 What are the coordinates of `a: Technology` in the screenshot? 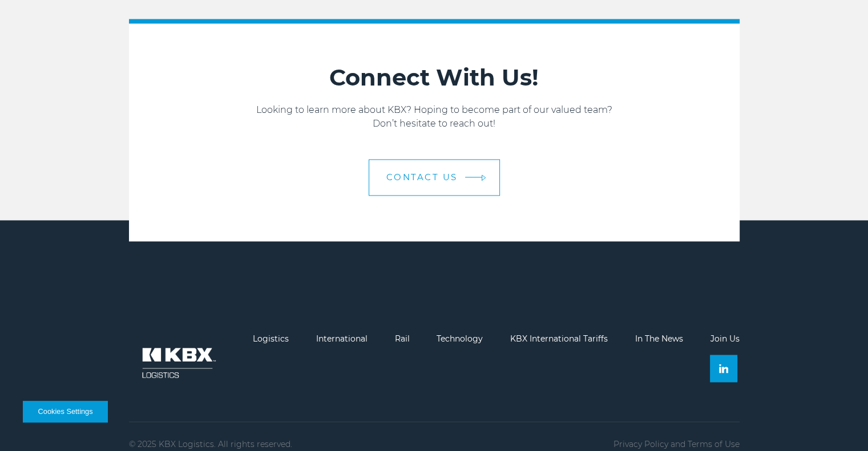 It's located at (460, 339).